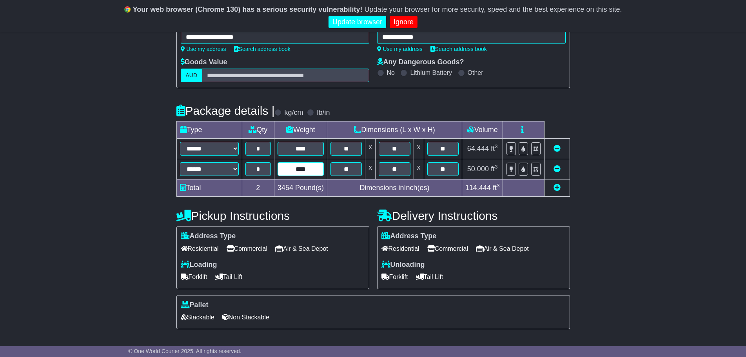  What do you see at coordinates (246, 317) in the screenshot?
I see `span: Non Stackable` at bounding box center [246, 317].